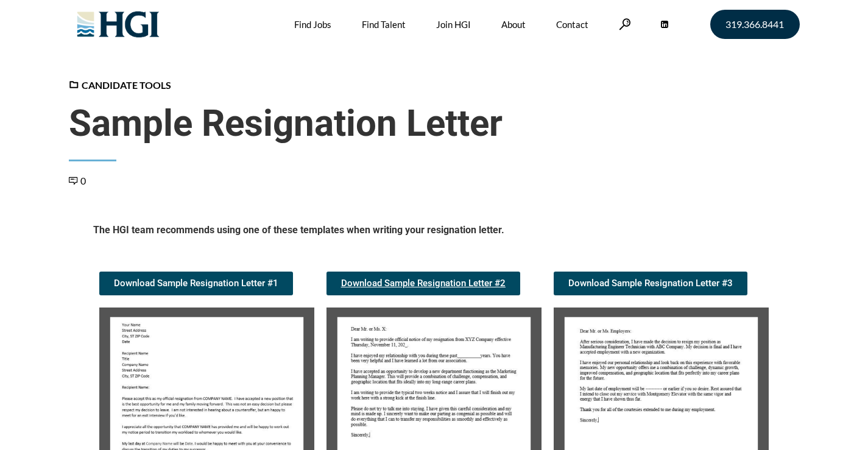 The width and height of the screenshot is (868, 450). What do you see at coordinates (423, 283) in the screenshot?
I see `a: Download Sample Resignation Letter #2` at bounding box center [423, 283].